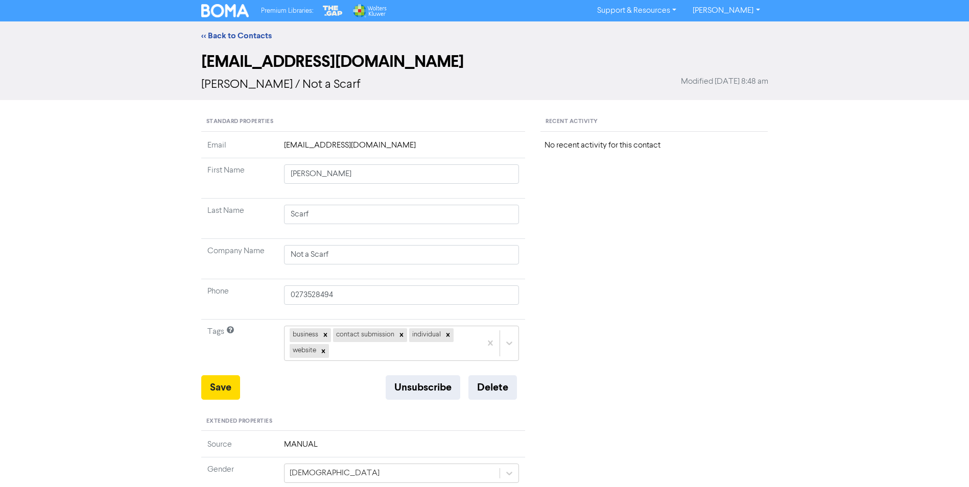 The height and width of the screenshot is (487, 969). Describe the element at coordinates (333, 11) in the screenshot. I see `img: The Gap` at that location.